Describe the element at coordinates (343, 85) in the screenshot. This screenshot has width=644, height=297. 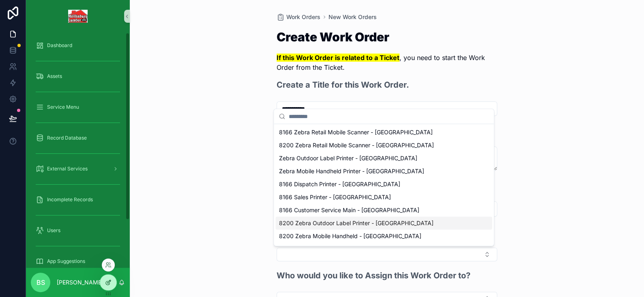
I see `h2: Create a Title for this Work Order.` at that location.